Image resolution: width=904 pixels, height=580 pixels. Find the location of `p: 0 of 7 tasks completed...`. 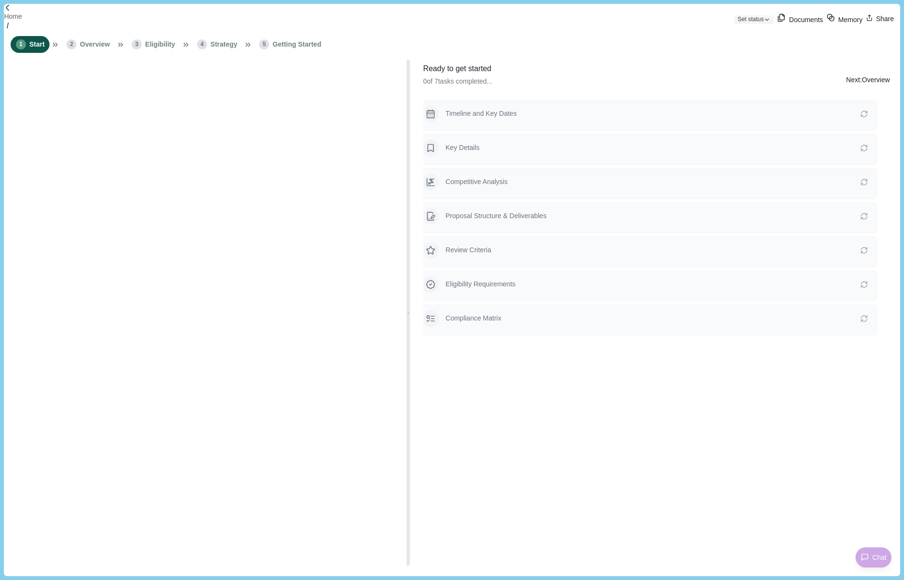

p: 0 of 7 tasks completed... is located at coordinates (458, 81).